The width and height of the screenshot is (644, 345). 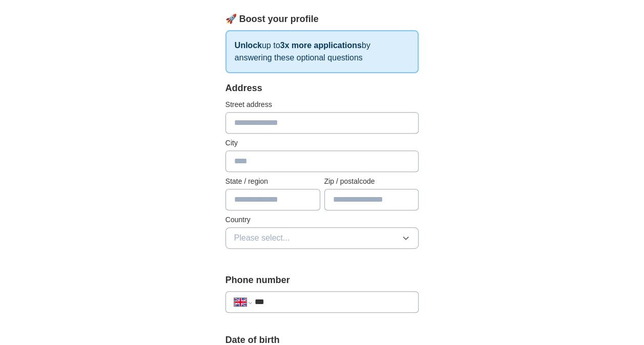 I want to click on p: up to by answering these optional questions, so click(x=322, y=52).